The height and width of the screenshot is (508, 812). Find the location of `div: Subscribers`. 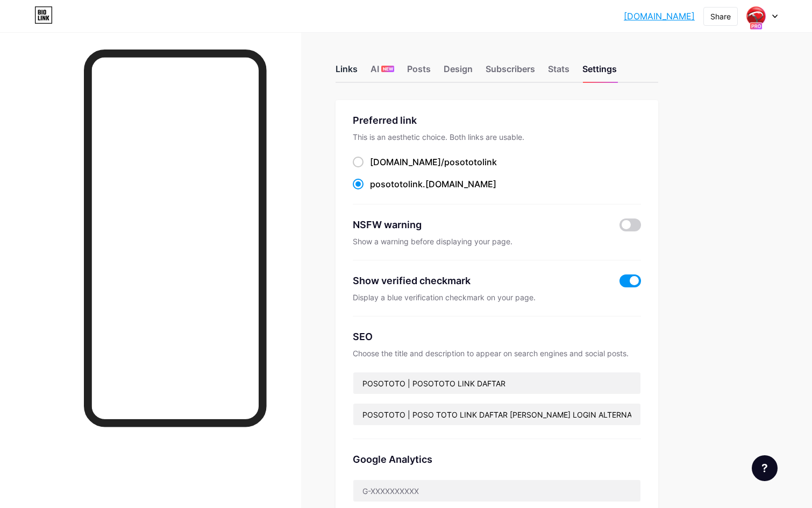

div: Subscribers is located at coordinates (510, 72).